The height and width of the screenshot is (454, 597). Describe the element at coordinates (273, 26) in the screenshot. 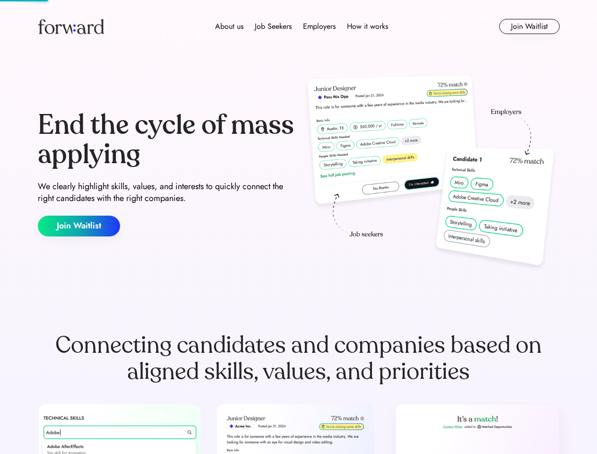

I see `div: Job Seekers` at that location.